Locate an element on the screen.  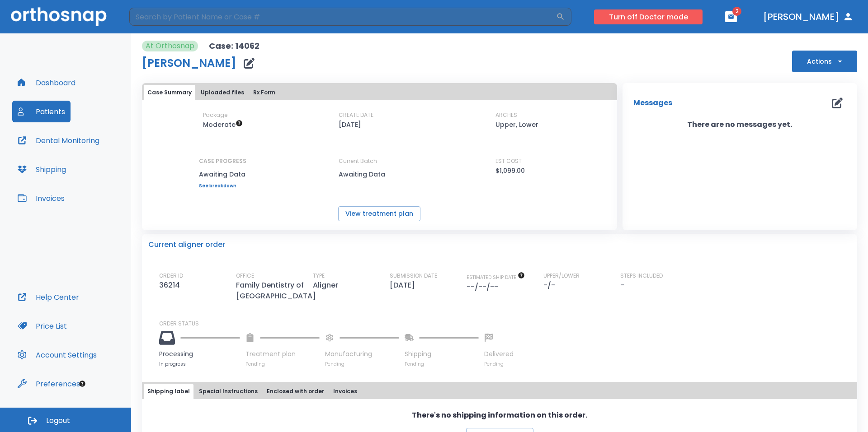
button: Price List is located at coordinates (42, 326).